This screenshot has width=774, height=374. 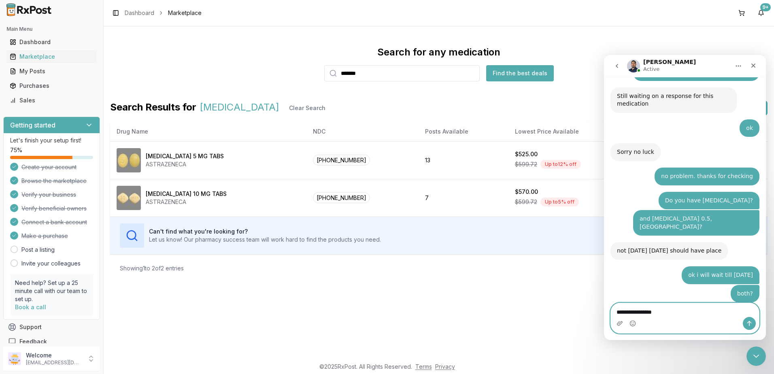 I want to click on button: 9+, so click(x=761, y=13).